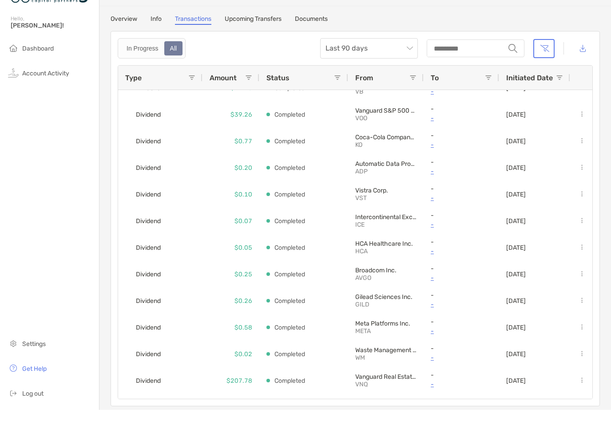 This screenshot has width=611, height=436. I want to click on img: get-help icon, so click(13, 395).